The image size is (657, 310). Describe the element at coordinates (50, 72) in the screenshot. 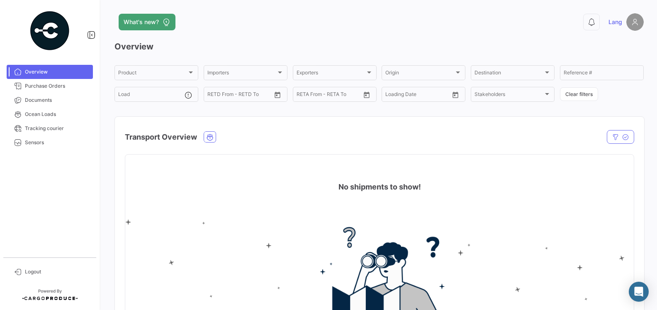

I see `a: Overview` at that location.